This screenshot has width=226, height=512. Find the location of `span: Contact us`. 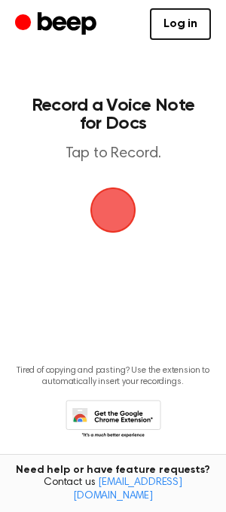

span: Contact us is located at coordinates (113, 490).